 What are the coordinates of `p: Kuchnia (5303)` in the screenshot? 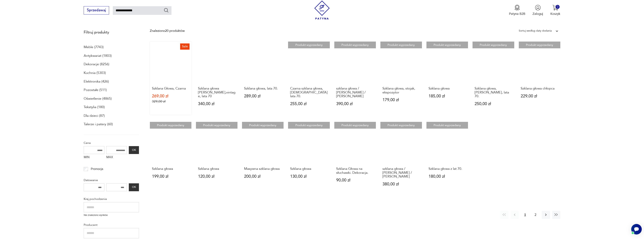 It's located at (95, 73).